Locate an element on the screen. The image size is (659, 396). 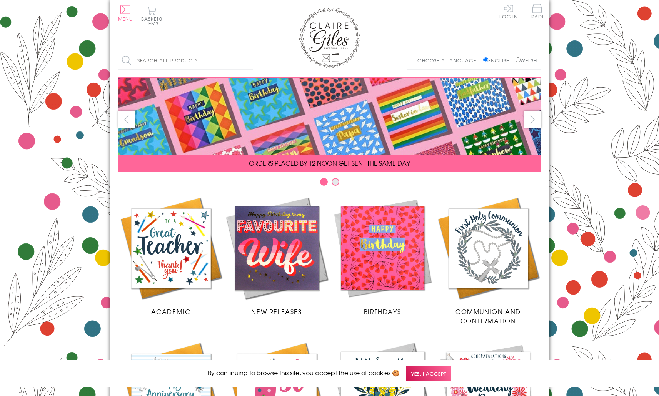
span: Yes, I accept is located at coordinates (429, 374).